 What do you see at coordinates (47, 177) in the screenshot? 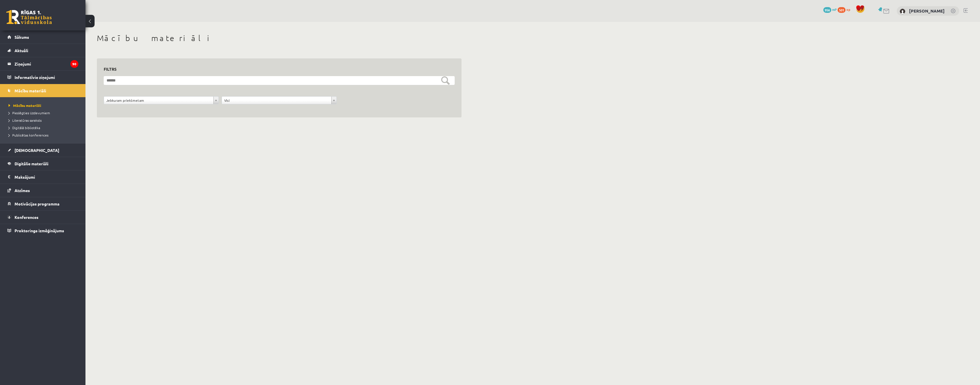
I see `legend: Maksājumi` at bounding box center [47, 177].